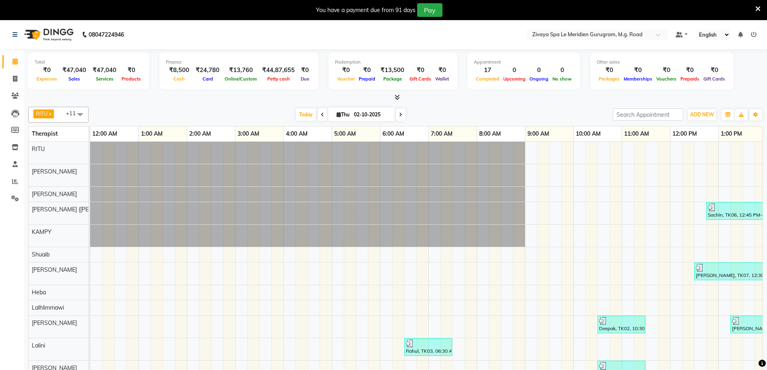 The height and width of the screenshot is (370, 767). Describe the element at coordinates (105, 79) in the screenshot. I see `span: Services` at that location.